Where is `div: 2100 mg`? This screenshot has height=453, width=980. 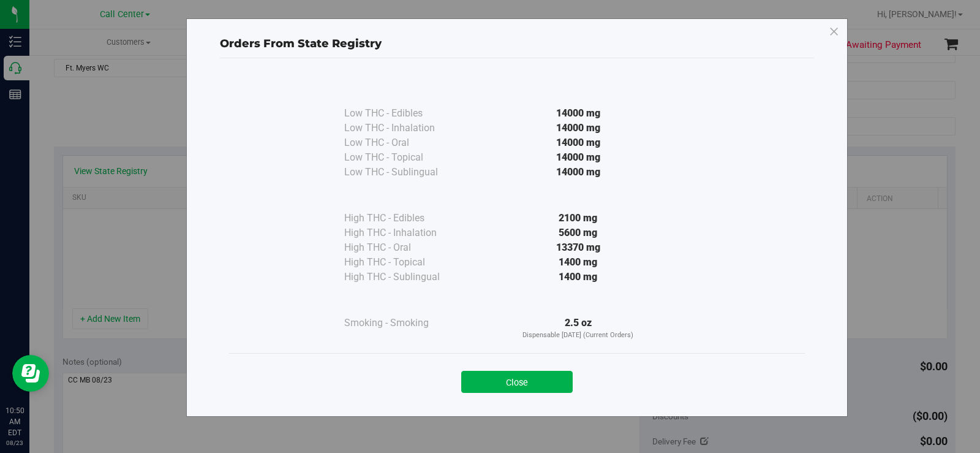 div: 2100 mg is located at coordinates (578, 218).